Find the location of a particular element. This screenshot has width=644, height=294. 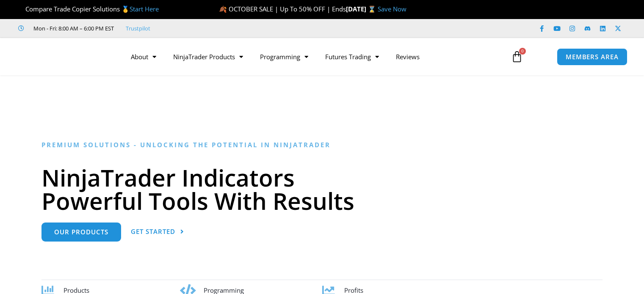

a: NinjaTrader Products is located at coordinates (208, 57).